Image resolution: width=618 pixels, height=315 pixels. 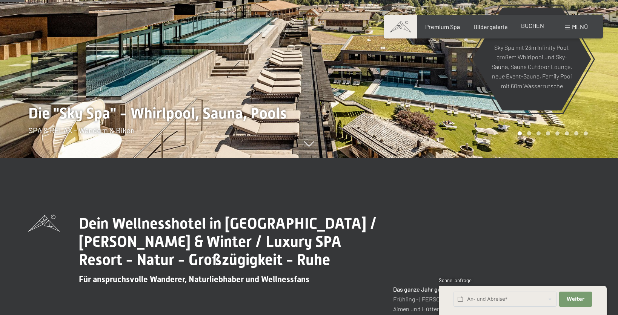 What do you see at coordinates (194, 279) in the screenshot?
I see `span: Für anspruchsvolle Wanderer, Naturliebhaber und Wellnessfans` at bounding box center [194, 279].